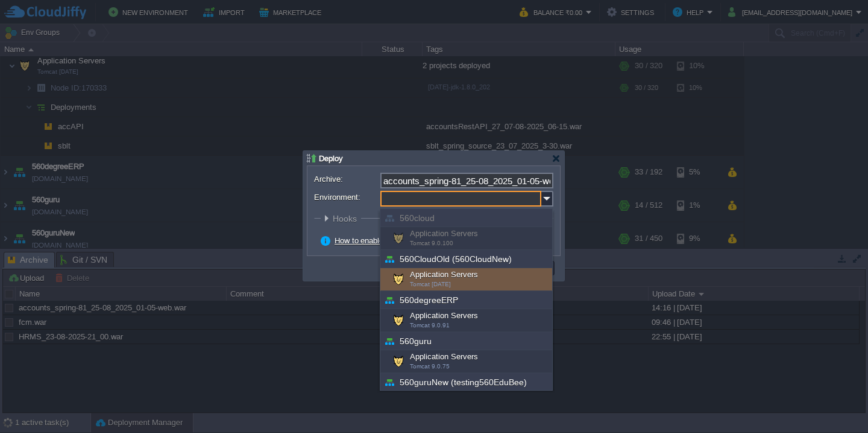 This screenshot has width=868, height=433. Describe the element at coordinates (346, 219) in the screenshot. I see `span: Hooks` at that location.